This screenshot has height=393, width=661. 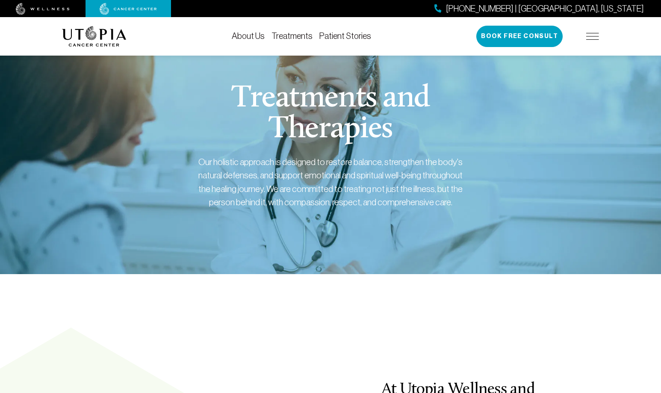 I want to click on h1: Treatments and Therapies, so click(x=330, y=114).